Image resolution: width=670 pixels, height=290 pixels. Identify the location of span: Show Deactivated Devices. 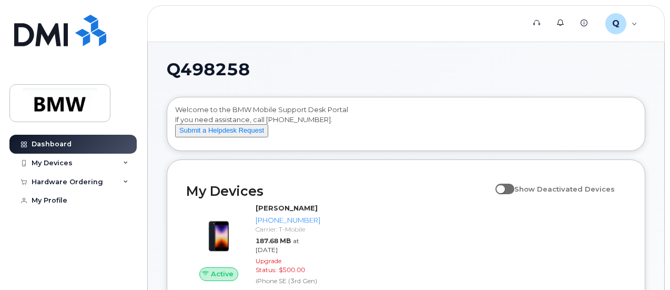
(564, 189).